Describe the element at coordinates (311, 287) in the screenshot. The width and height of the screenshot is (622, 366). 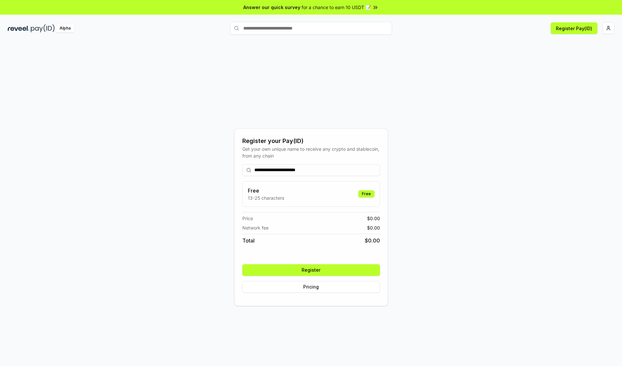
I see `button: Pricing` at that location.